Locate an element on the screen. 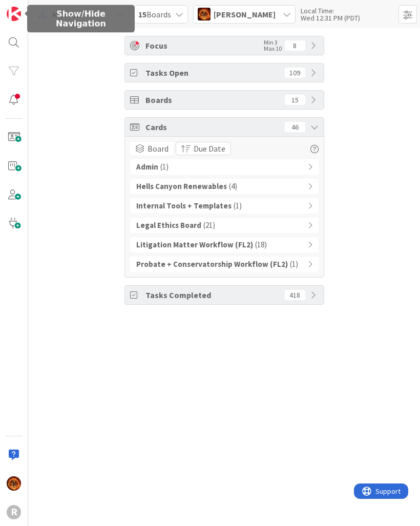 Image resolution: width=420 pixels, height=526 pixels. b: Hells Canyon Renewables is located at coordinates (181, 186).